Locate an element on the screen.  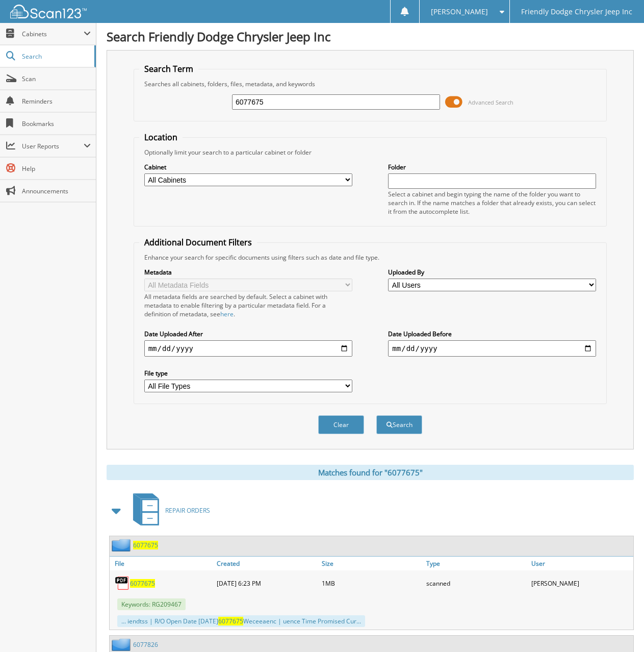
a: Created is located at coordinates (266, 563).